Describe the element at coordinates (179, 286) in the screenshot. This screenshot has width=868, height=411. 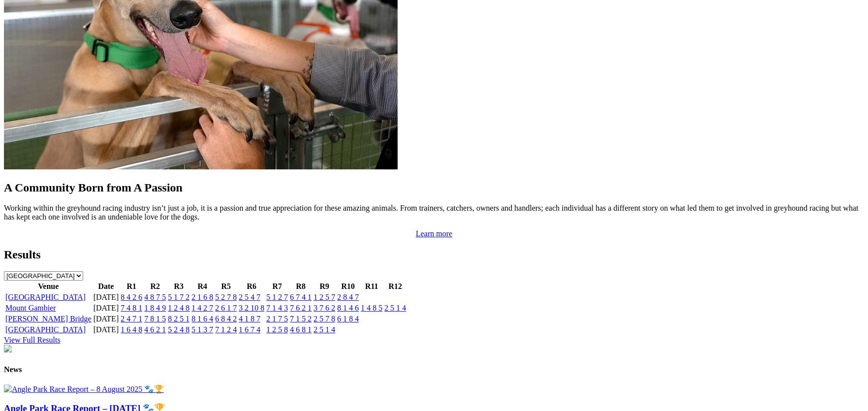
I see `th: R3` at that location.